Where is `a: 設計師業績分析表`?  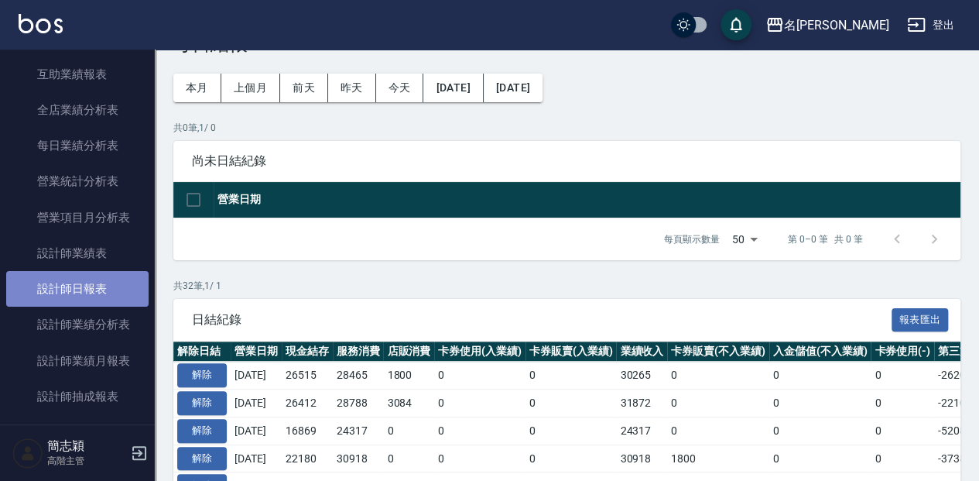
a: 設計師業績分析表 is located at coordinates (77, 324).